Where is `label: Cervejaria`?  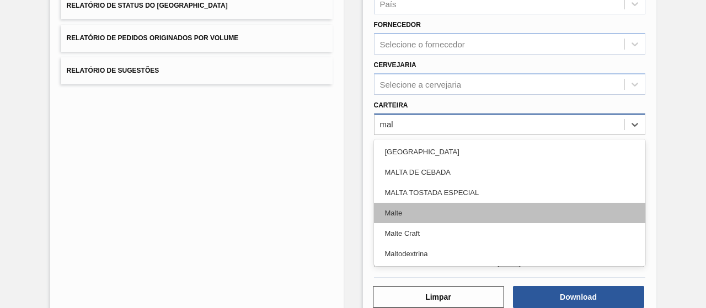
label: Cervejaria is located at coordinates (395, 65).